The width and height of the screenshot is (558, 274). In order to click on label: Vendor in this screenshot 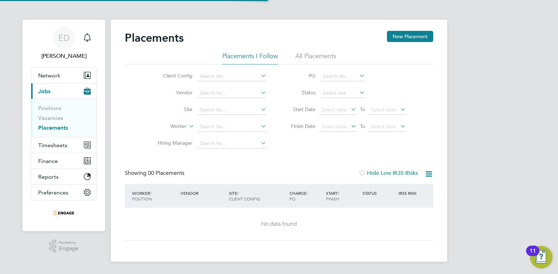, I will do `click(172, 93)`.